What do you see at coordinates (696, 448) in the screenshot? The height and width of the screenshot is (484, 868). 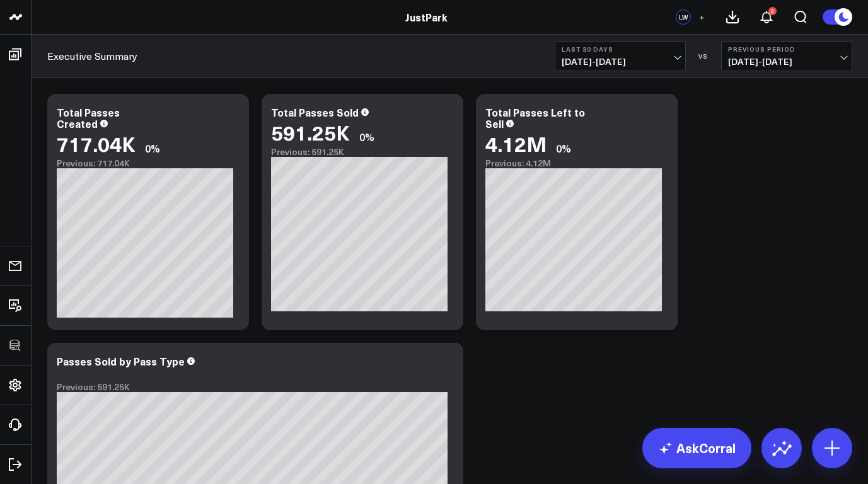 I see `a: AskCorral` at bounding box center [696, 448].